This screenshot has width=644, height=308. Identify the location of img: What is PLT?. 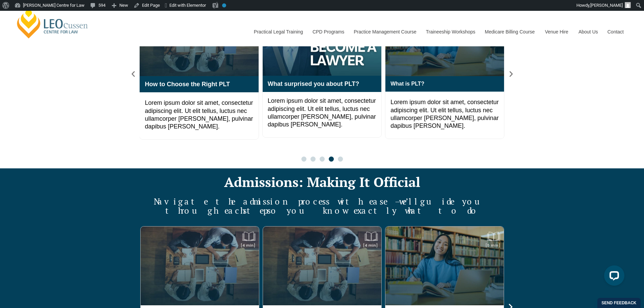
(444, 266).